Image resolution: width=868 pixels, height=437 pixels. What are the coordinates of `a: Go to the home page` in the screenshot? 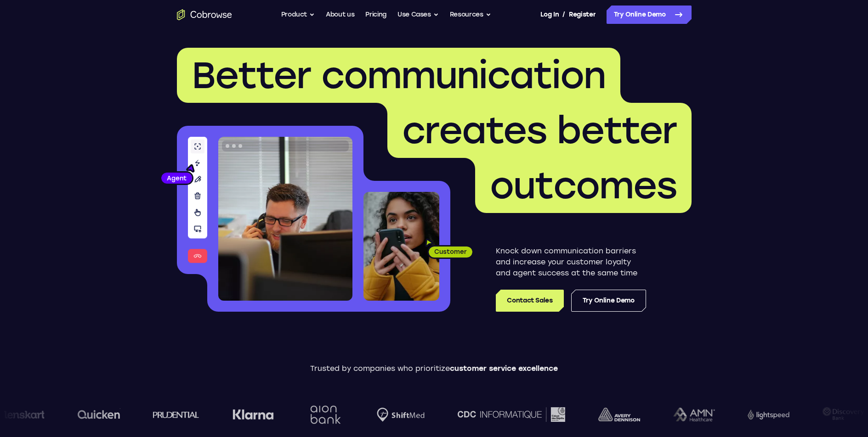 It's located at (205, 15).